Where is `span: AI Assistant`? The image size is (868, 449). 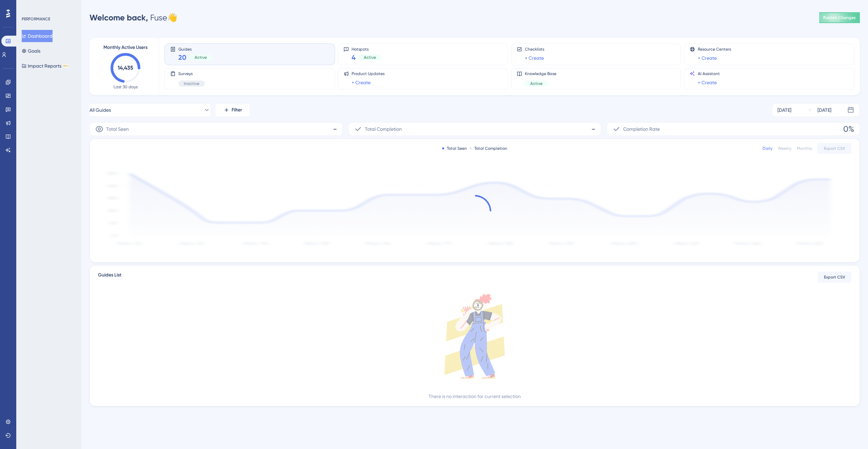
span: AI Assistant is located at coordinates (709, 74).